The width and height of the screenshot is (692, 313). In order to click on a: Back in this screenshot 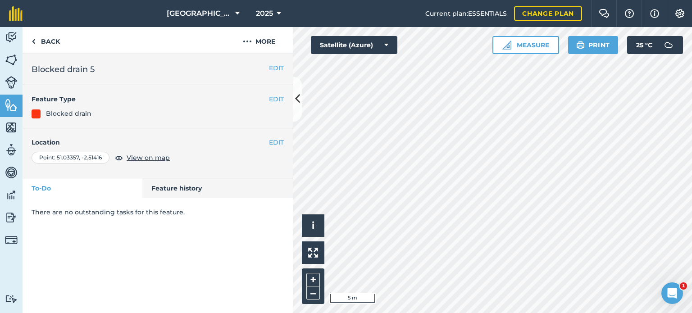, I will do `click(46, 40)`.